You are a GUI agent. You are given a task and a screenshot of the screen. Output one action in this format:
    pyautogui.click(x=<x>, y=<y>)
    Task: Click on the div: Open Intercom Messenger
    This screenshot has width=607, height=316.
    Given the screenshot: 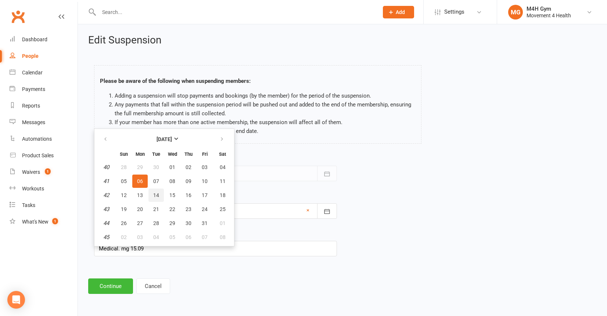 What is the action you would take?
    pyautogui.click(x=16, y=299)
    